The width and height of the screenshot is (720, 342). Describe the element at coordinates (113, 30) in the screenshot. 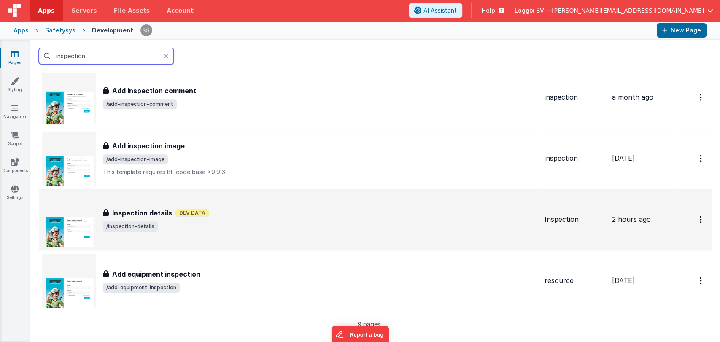

I see `div: Development` at that location.